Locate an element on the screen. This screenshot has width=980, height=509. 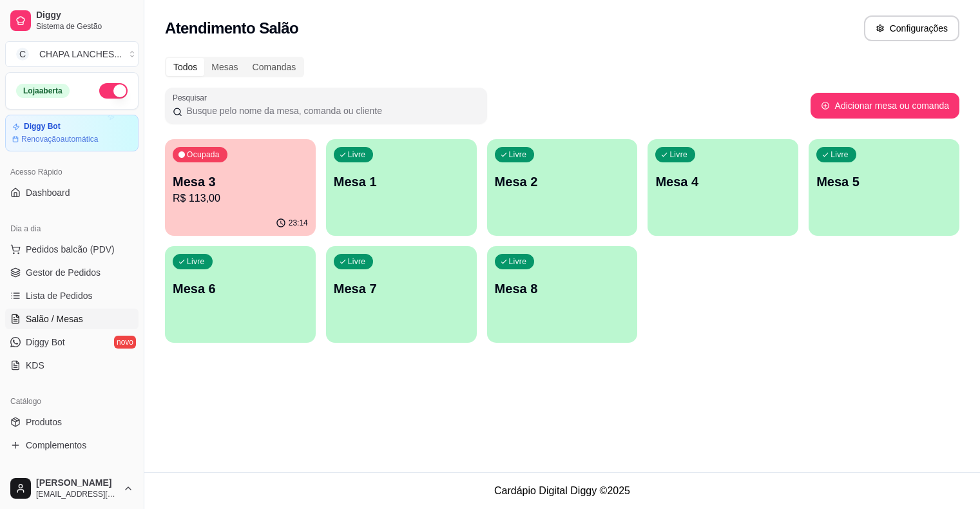
button: Select a team is located at coordinates (72, 54).